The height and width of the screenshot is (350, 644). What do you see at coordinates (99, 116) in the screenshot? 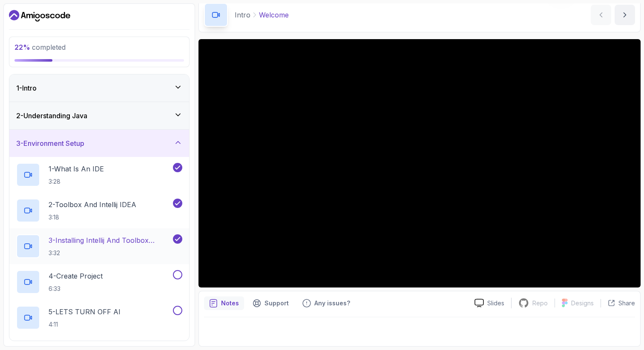
I see `button: 2-Understanding Java` at bounding box center [99, 116].